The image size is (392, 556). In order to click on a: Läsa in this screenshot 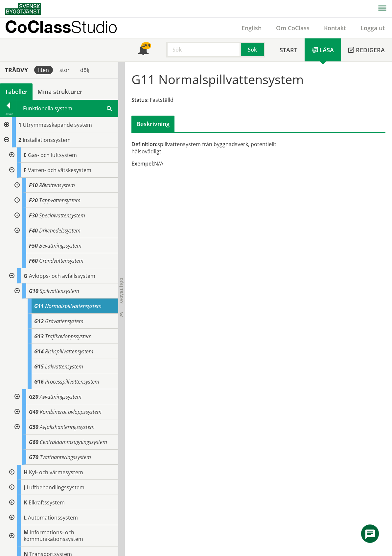, I will do `click(322, 50)`.